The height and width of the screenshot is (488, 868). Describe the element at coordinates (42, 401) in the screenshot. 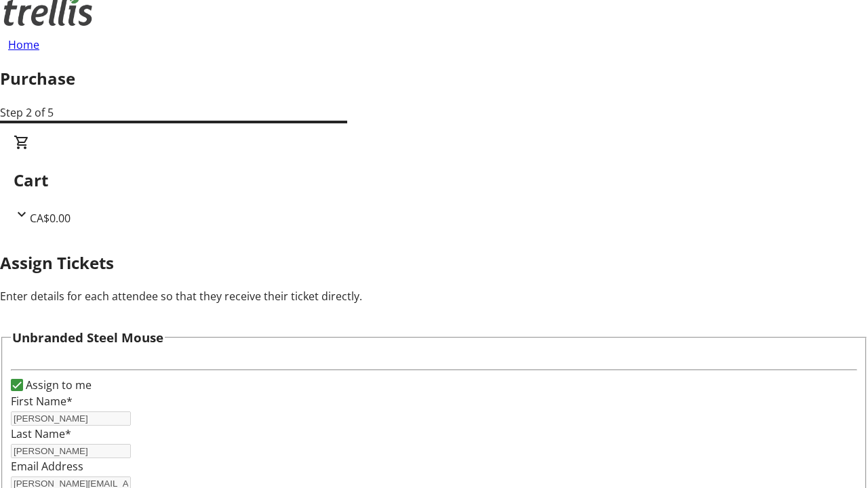

I see `label: First Name*` at that location.